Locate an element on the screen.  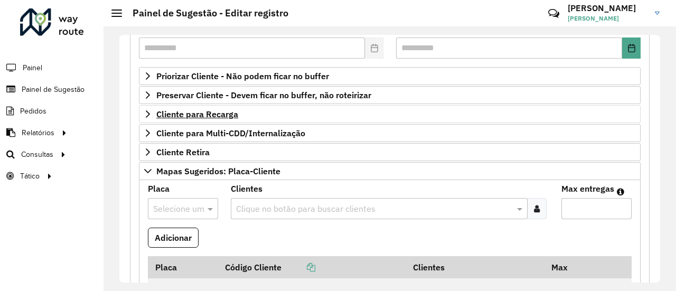
button: Choose Date is located at coordinates (631, 48).